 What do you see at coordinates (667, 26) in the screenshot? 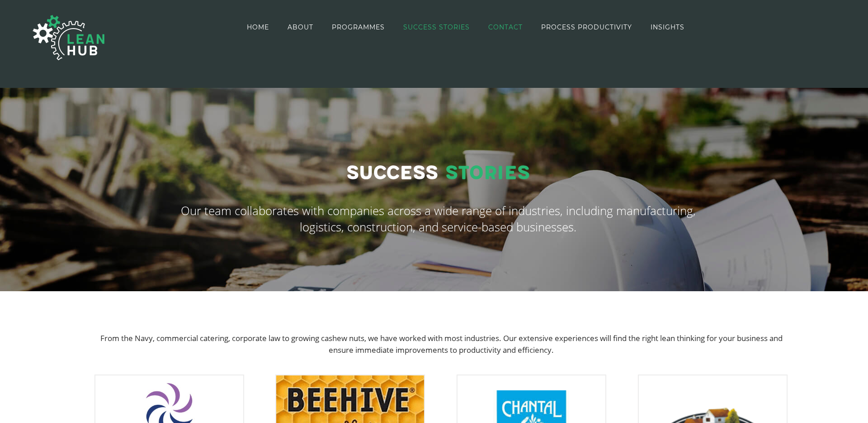
I see `a: INSIGHTS` at bounding box center [667, 26].